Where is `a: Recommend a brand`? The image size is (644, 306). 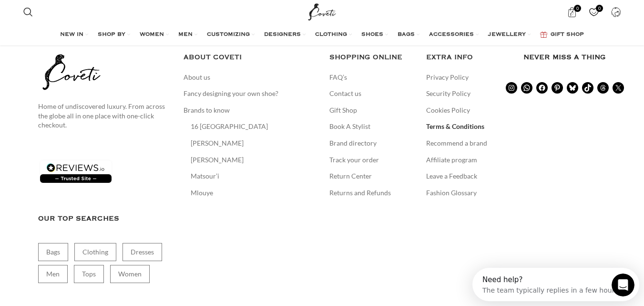 a: Recommend a brand is located at coordinates (457, 143).